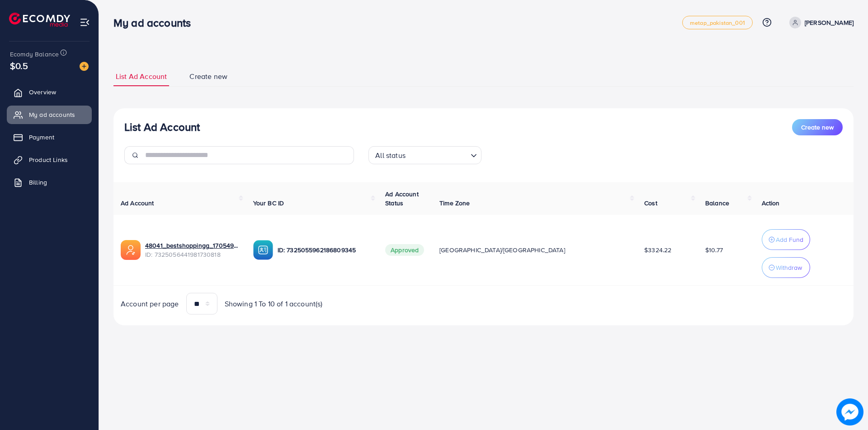 The width and height of the screenshot is (868, 430). What do you see at coordinates (401, 199) in the screenshot?
I see `span: Ad Account Status` at bounding box center [401, 199].